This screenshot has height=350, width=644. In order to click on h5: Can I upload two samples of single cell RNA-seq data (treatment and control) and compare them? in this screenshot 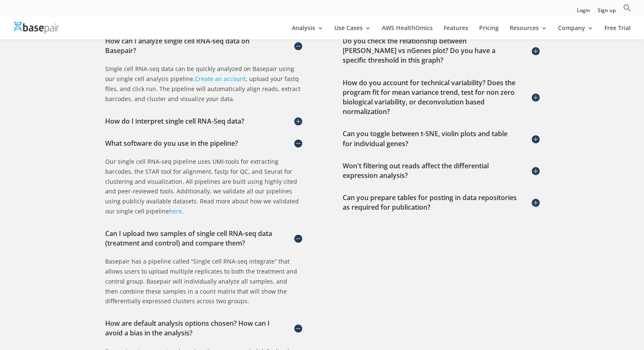, I will do `click(203, 239)`.